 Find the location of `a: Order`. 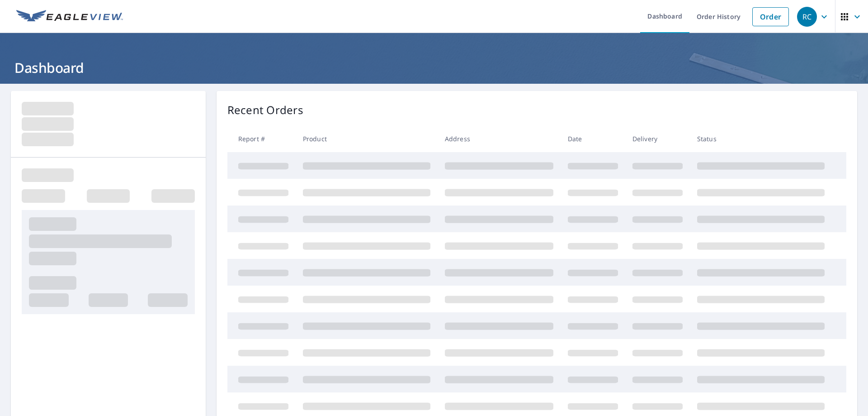

a: Order is located at coordinates (770, 17).